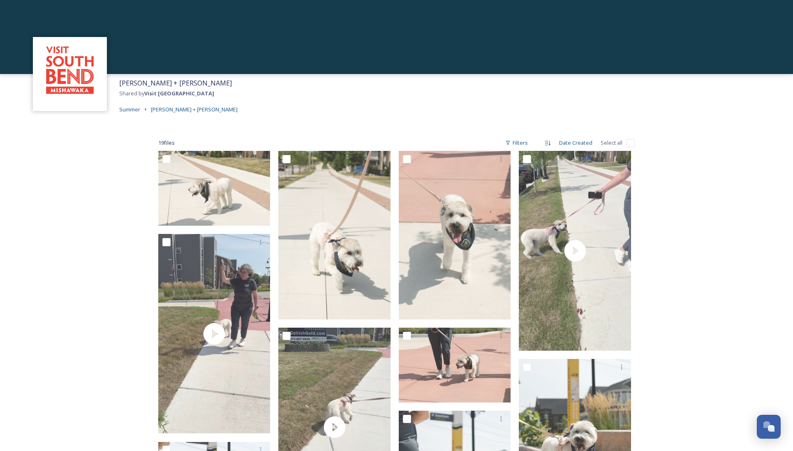 This screenshot has width=793, height=451. Describe the element at coordinates (334, 235) in the screenshot. I see `img: LinkDogs-110.jpg` at that location.